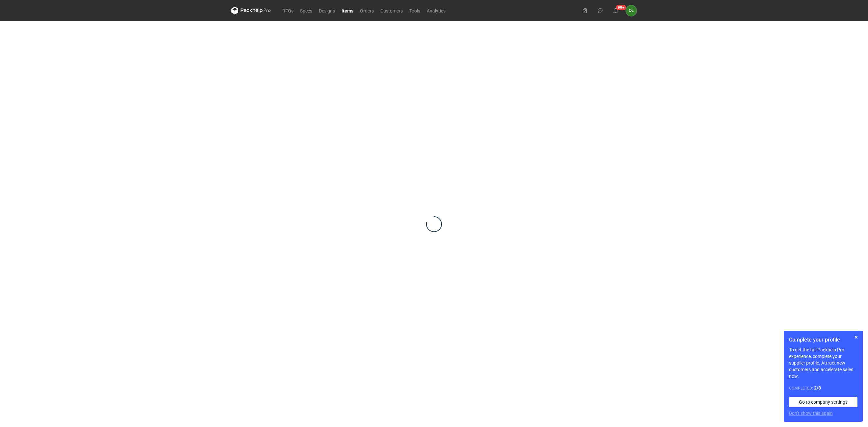 The height and width of the screenshot is (427, 868). What do you see at coordinates (631, 11) in the screenshot?
I see `figcaption: OŁ` at bounding box center [631, 11].